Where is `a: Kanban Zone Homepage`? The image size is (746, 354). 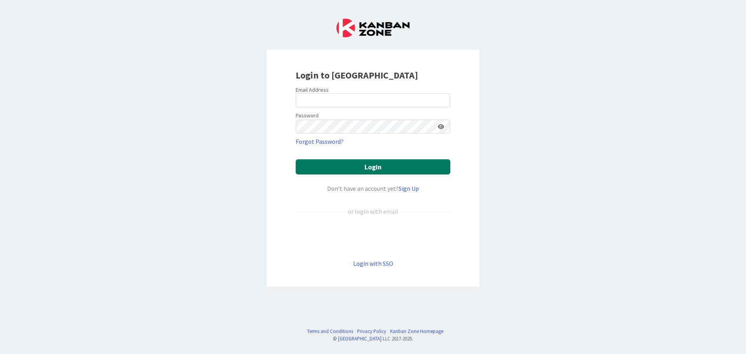
a: Kanban Zone Homepage is located at coordinates (416, 331).